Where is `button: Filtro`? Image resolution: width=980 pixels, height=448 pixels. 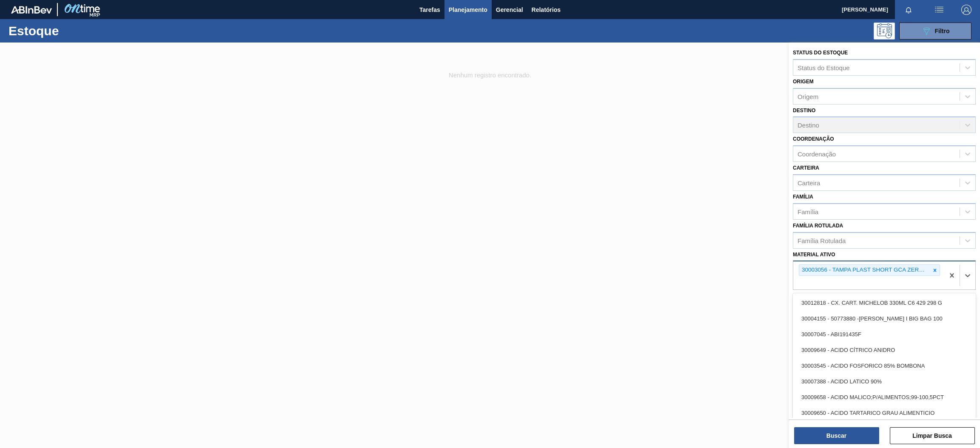
button: Filtro is located at coordinates (935, 31).